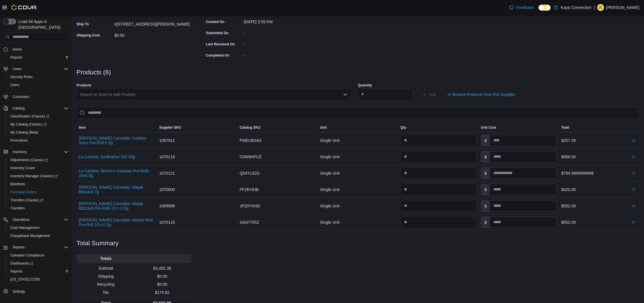 Image resolution: width=644 pixels, height=303 pixels. Describe the element at coordinates (23, 168) in the screenshot. I see `a: Inventory Count` at that location.